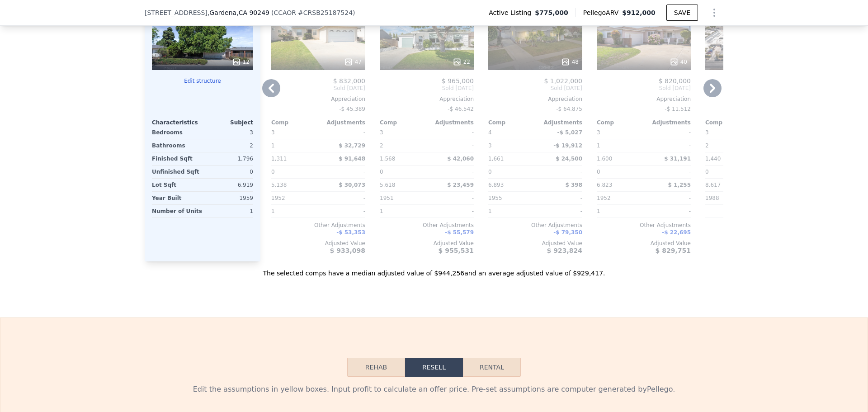  Describe the element at coordinates (177, 211) in the screenshot. I see `div: Number of Units` at that location.